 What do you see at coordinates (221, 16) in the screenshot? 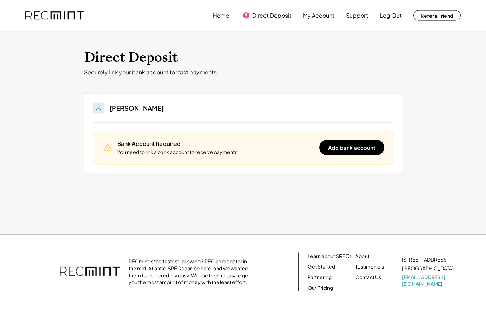
I see `button: Home` at bounding box center [221, 16].